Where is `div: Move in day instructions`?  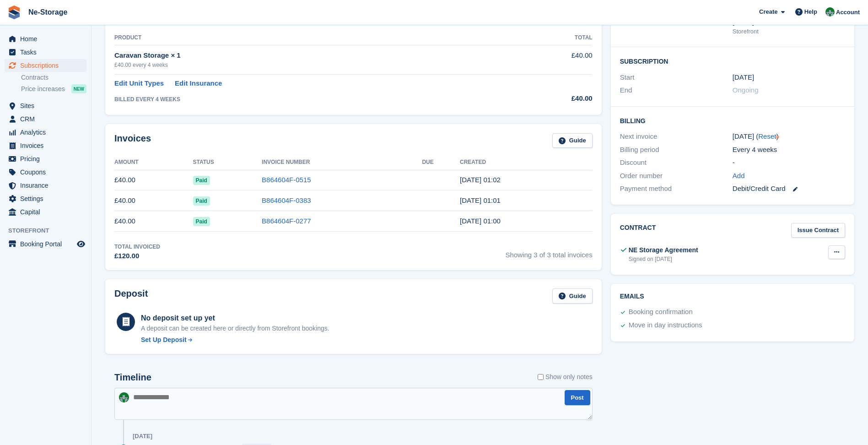 div: Move in day instructions is located at coordinates (666, 326).